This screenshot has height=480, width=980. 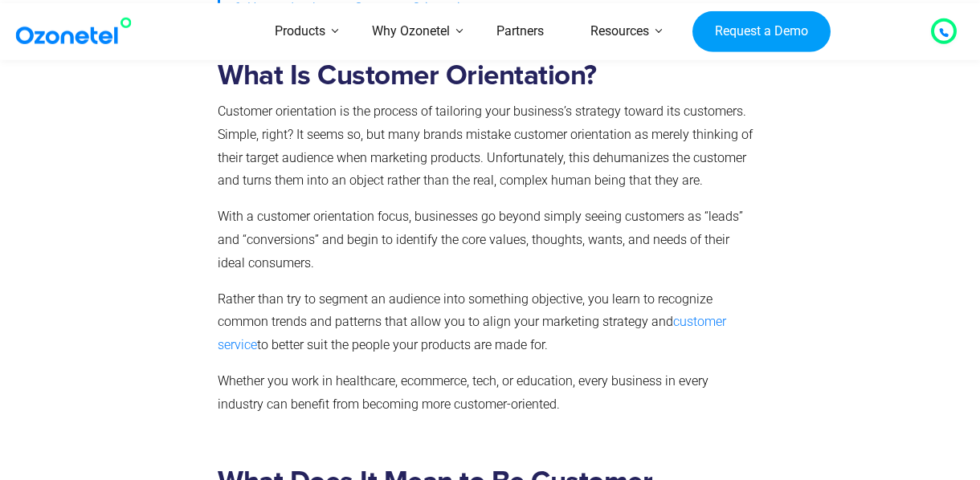 What do you see at coordinates (520, 32) in the screenshot?
I see `a: Partners` at bounding box center [520, 32].